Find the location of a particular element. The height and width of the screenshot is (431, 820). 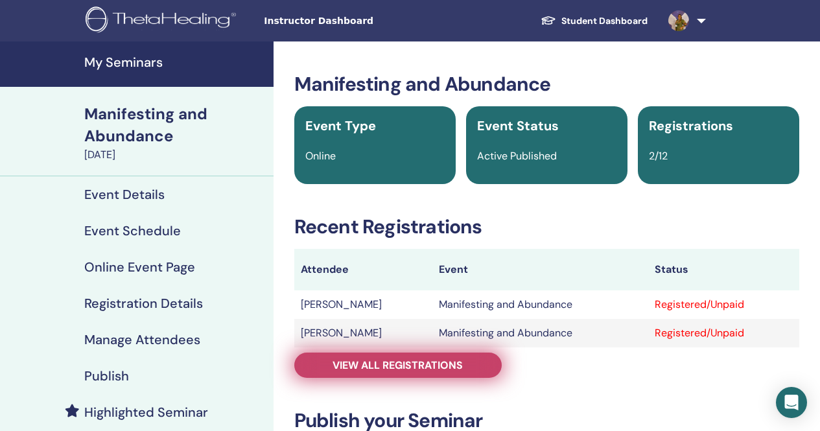

th: Event is located at coordinates (540, 270).